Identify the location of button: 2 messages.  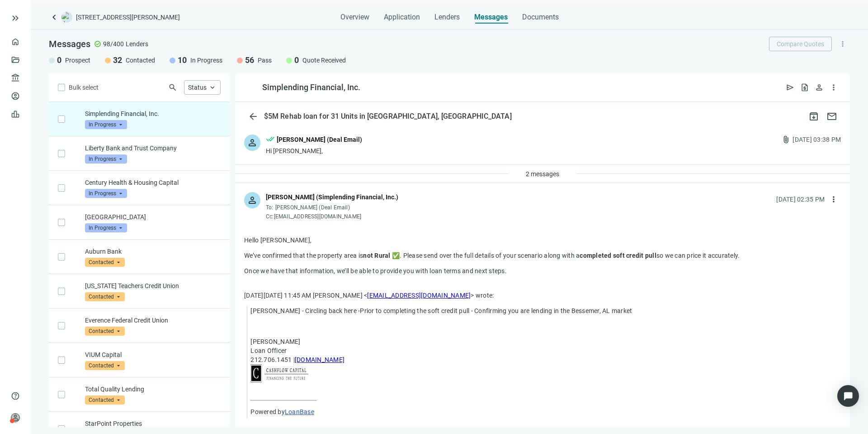
(543, 173).